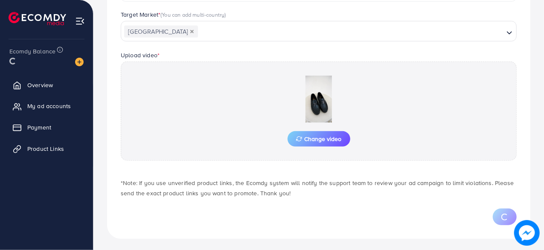 The width and height of the screenshot is (544, 250). I want to click on label: Target Market, so click(173, 15).